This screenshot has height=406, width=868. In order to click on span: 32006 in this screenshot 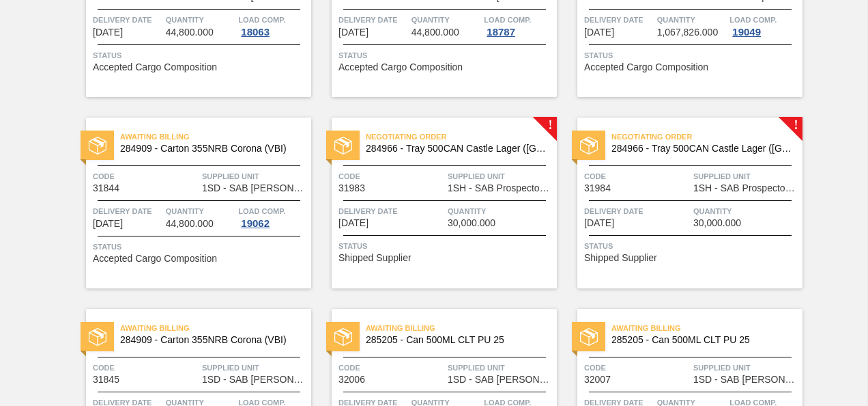, I will do `click(351, 379)`.